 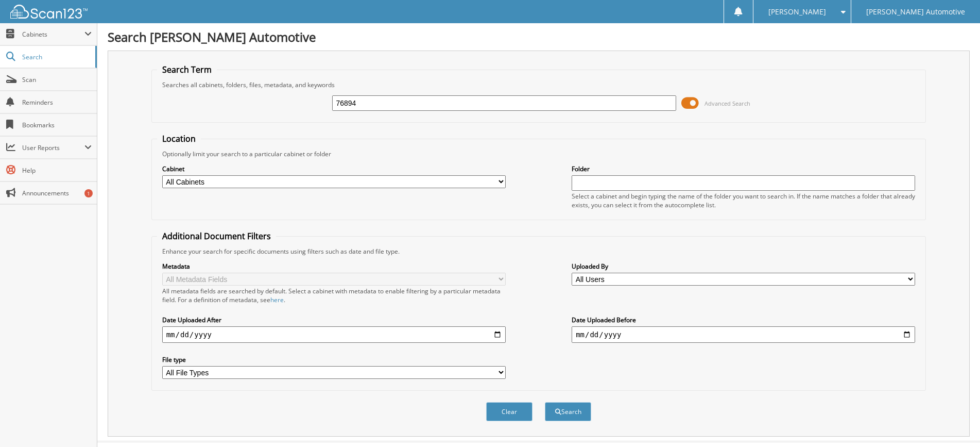 I want to click on button: Clear, so click(x=510, y=411).